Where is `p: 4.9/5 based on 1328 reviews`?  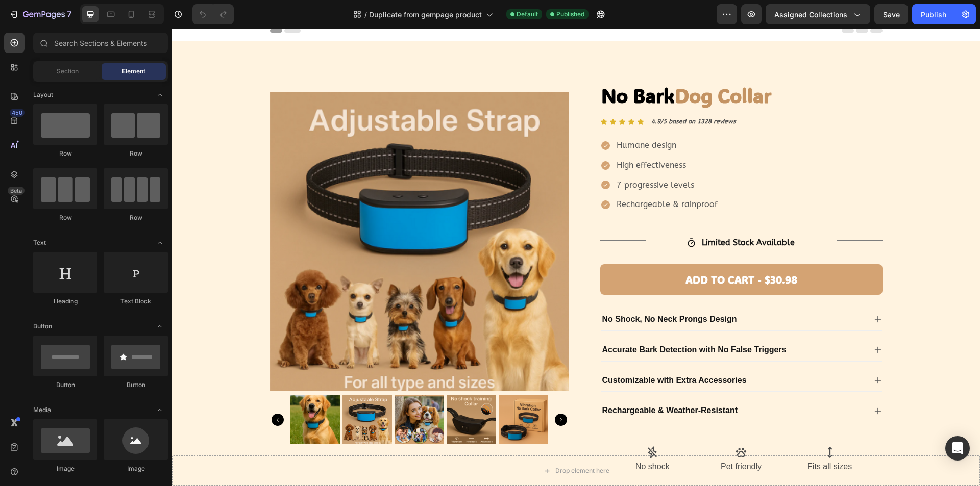
p: 4.9/5 based on 1328 reviews is located at coordinates (594, 94).